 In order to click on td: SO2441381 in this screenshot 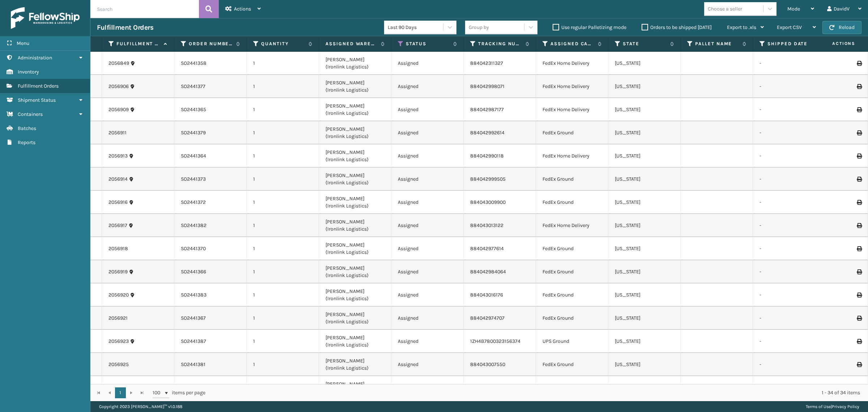, I will do `click(211, 365)`.